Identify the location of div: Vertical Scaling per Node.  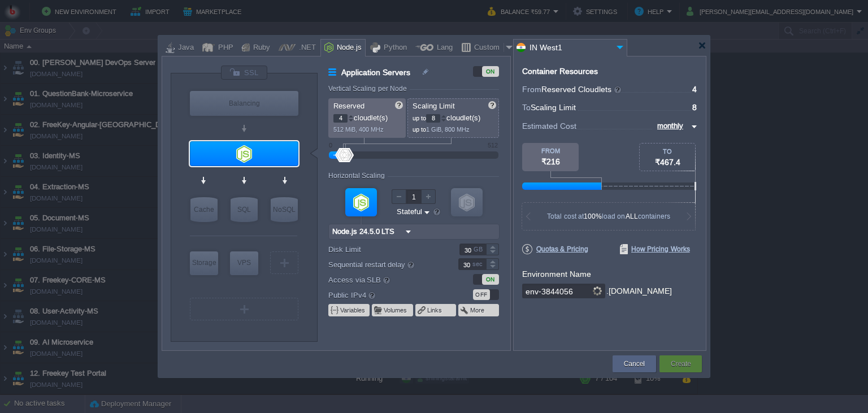
(369, 89).